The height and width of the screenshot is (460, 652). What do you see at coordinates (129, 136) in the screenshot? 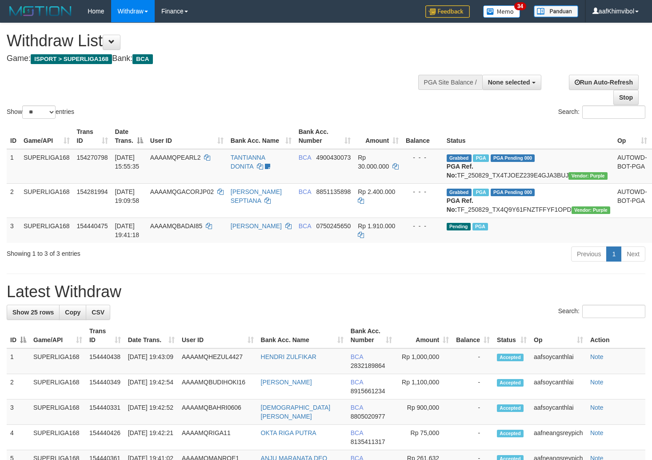
I see `th: Date Trans.: activate to sort column descending` at bounding box center [129, 136].